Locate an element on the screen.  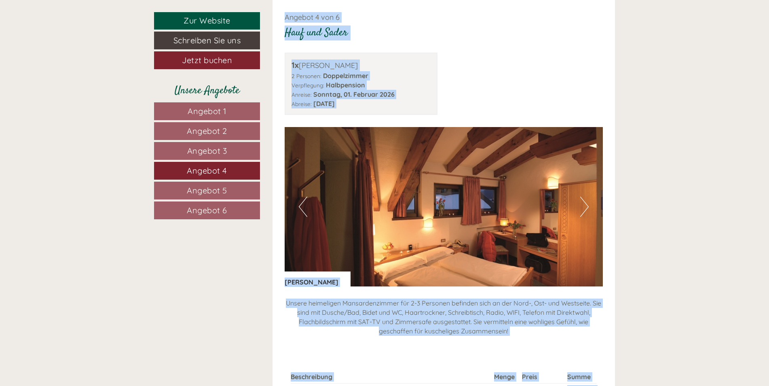
b: 1x is located at coordinates (295, 65).